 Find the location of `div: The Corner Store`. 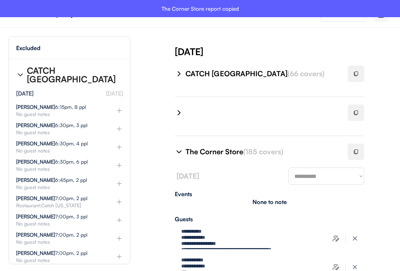

div: The Corner Store is located at coordinates (262, 152).